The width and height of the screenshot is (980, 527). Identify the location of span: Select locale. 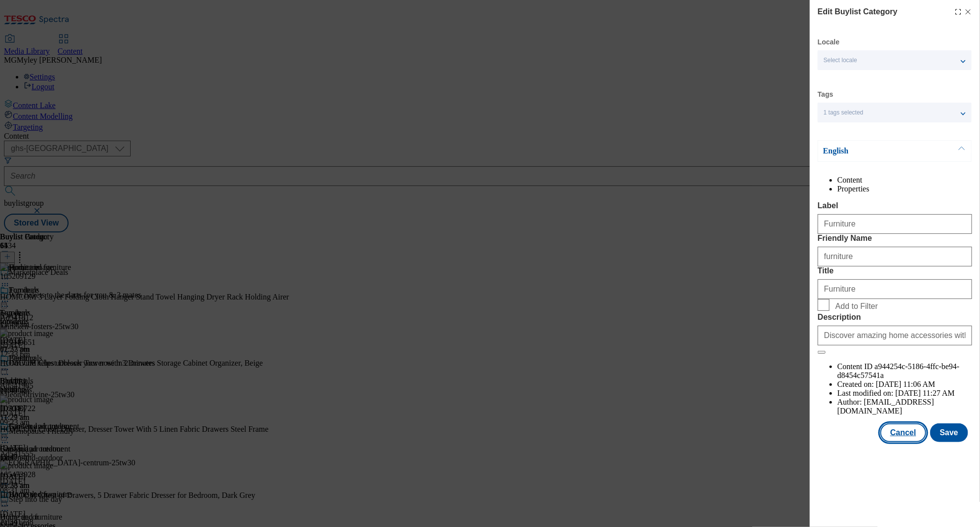
(841, 60).